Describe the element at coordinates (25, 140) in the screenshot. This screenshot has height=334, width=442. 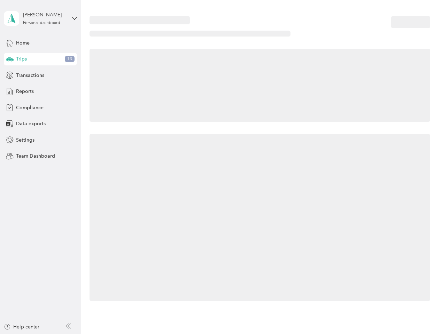
I see `span: Settings` at that location.